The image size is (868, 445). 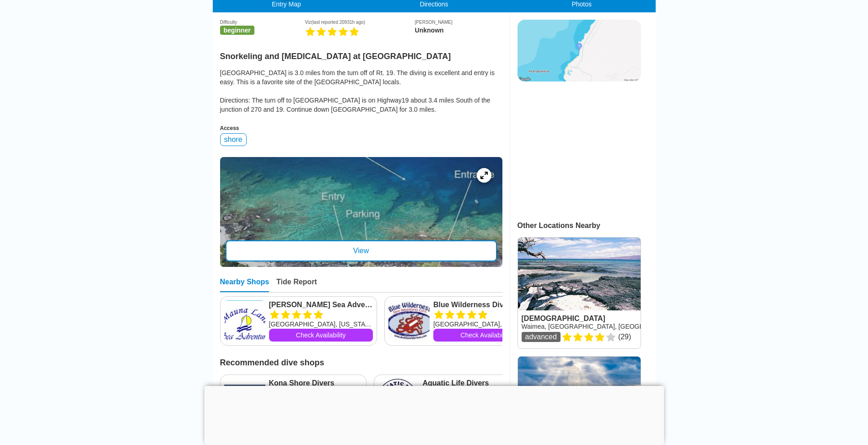 I want to click on div: Directions, so click(x=434, y=4).